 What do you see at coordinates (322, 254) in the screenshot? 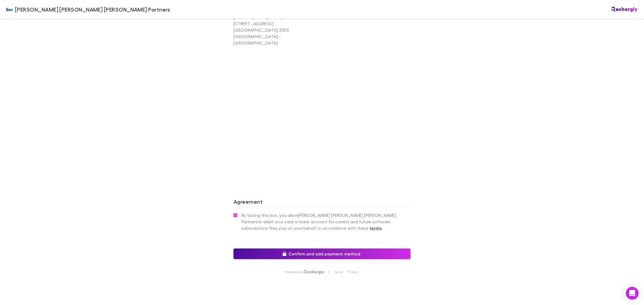
I see `button: Confirm and add payment method` at bounding box center [322, 254].